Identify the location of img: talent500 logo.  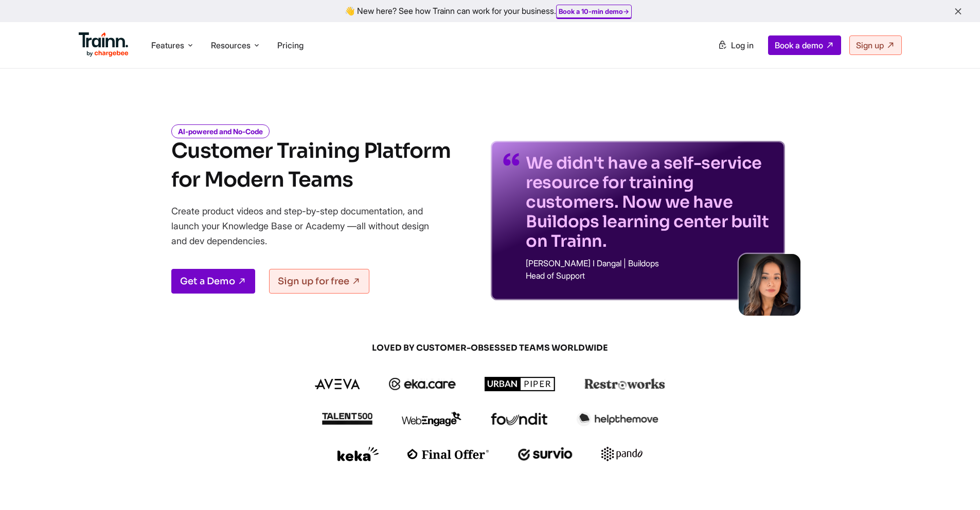
(347, 419).